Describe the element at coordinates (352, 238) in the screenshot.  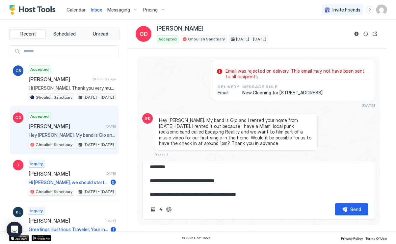
I see `a: Privacy Policy` at that location.